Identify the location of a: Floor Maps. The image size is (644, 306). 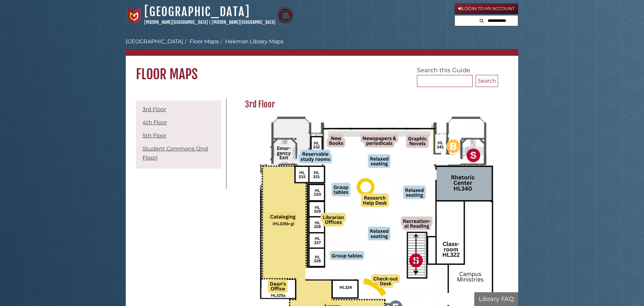
(204, 42).